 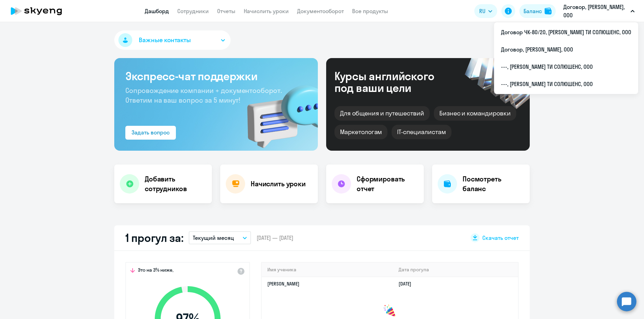 I want to click on h2: 1 прогул за:, so click(x=154, y=238).